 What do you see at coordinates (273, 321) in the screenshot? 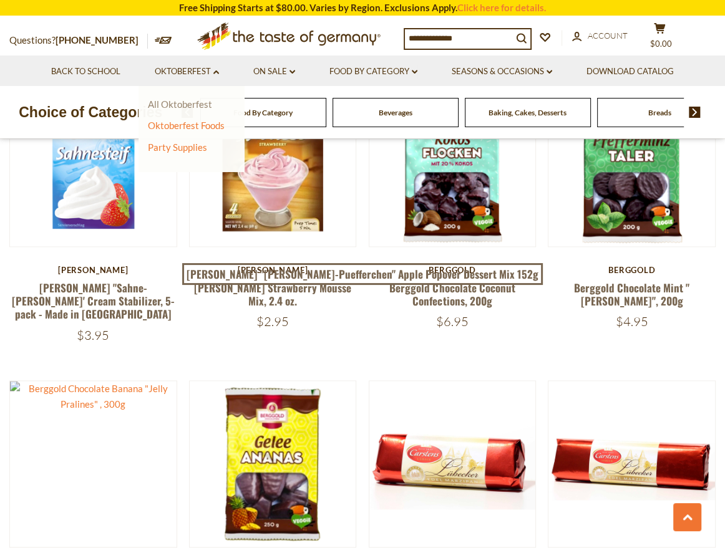
I see `span: $2.95` at bounding box center [273, 321].